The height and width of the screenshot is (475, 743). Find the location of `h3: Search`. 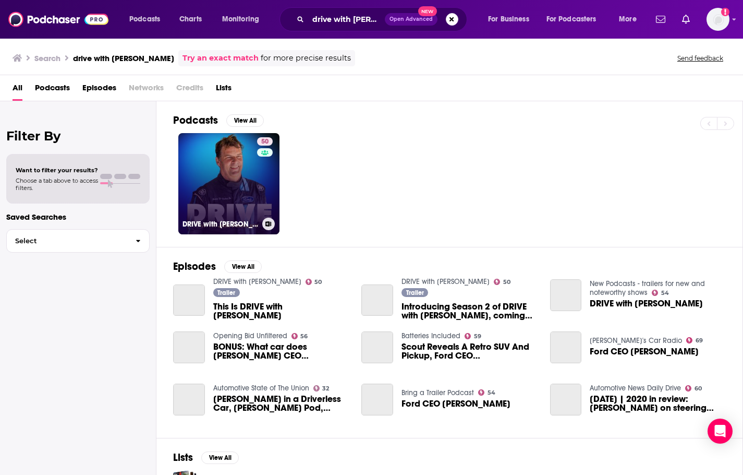

h3: Search is located at coordinates (47, 58).